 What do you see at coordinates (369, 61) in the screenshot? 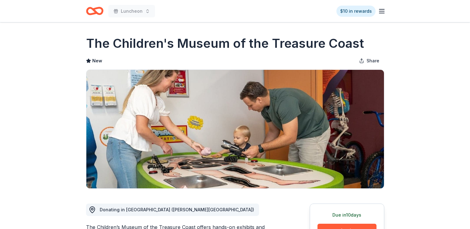
I see `button: Share` at bounding box center [369, 61].